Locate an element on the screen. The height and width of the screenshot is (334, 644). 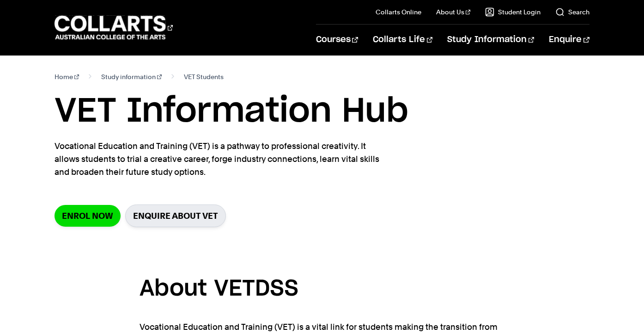
a: Collarts Life is located at coordinates (402, 40).